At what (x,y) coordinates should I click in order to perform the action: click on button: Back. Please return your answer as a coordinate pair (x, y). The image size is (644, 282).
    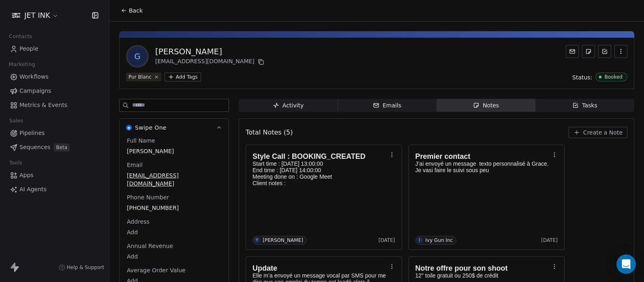
    Looking at the image, I should click on (132, 11).